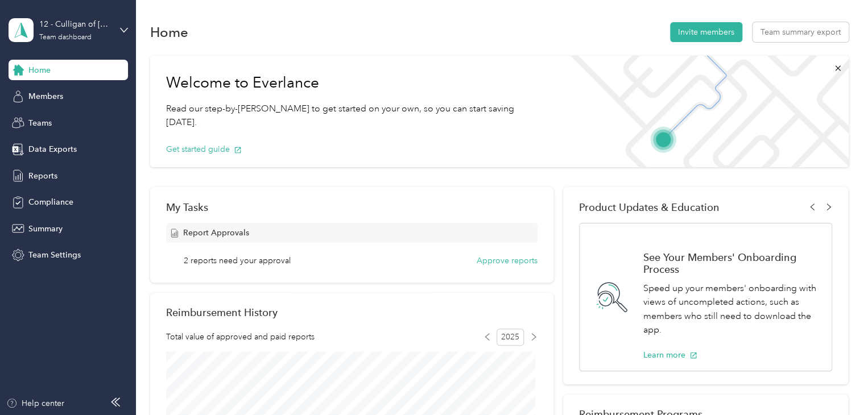 The image size is (868, 415). What do you see at coordinates (240, 337) in the screenshot?
I see `span: Total value of approved and paid reports` at bounding box center [240, 337].